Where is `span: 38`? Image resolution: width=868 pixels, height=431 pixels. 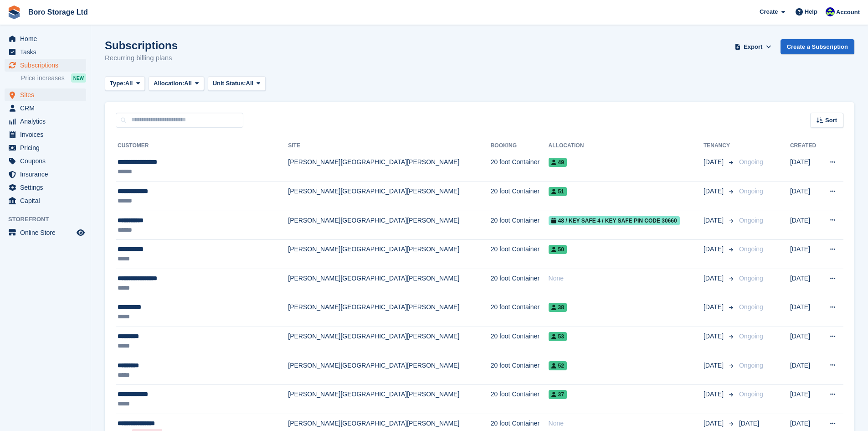 span: 38 is located at coordinates (557, 307).